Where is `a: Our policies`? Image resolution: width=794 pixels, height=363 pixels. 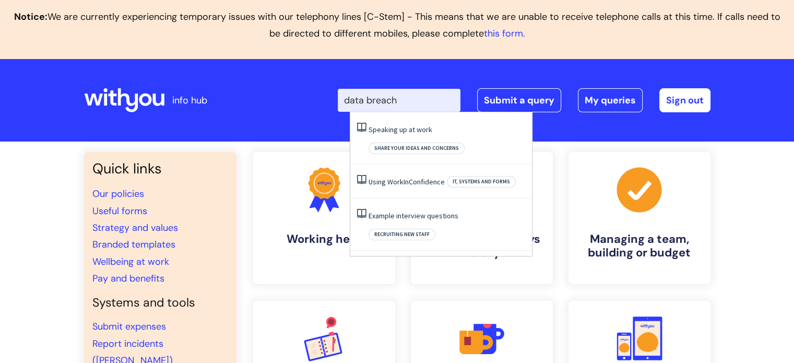 a: Our policies is located at coordinates (118, 194).